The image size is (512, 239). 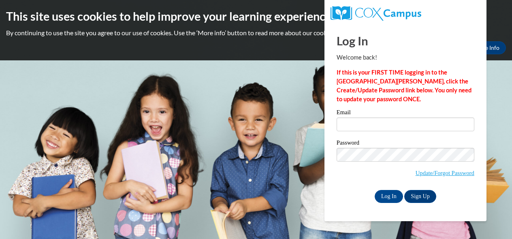 What do you see at coordinates (256, 33) in the screenshot?
I see `p: By continuing to use the site you agree to our use of cookies. Use the ‘More info’ button to read...` at bounding box center [256, 33].